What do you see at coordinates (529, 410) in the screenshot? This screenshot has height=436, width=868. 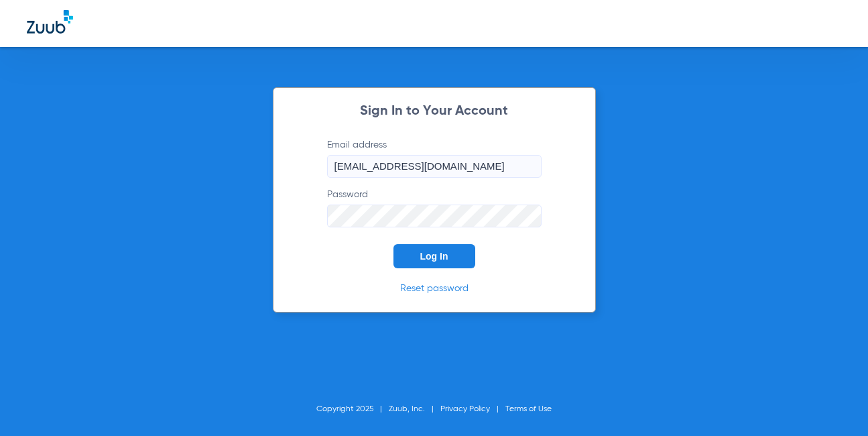 I see `a: Terms of Use` at bounding box center [529, 410].